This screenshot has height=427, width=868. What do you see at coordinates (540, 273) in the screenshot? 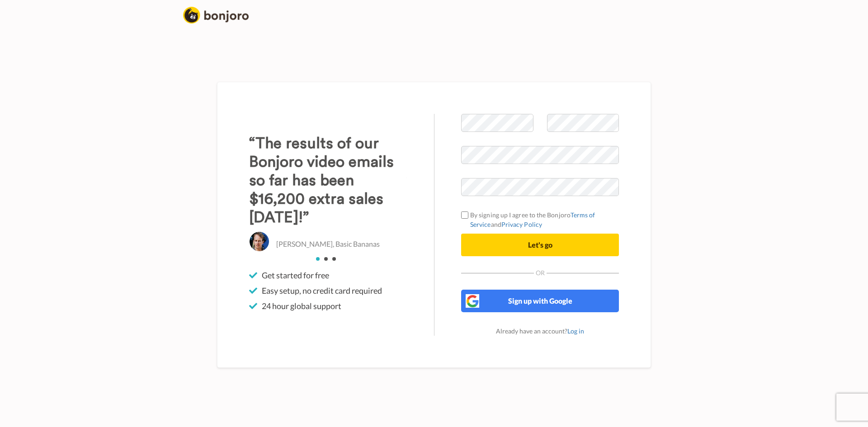
I see `span: Or` at bounding box center [540, 273].